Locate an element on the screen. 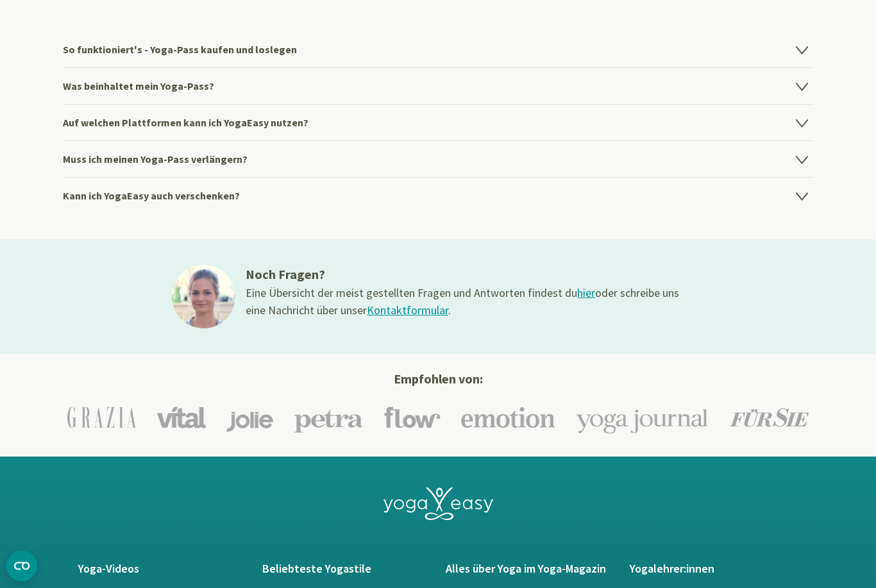 The height and width of the screenshot is (588, 876). h5: Beliebteste Yogastile is located at coordinates (347, 569).